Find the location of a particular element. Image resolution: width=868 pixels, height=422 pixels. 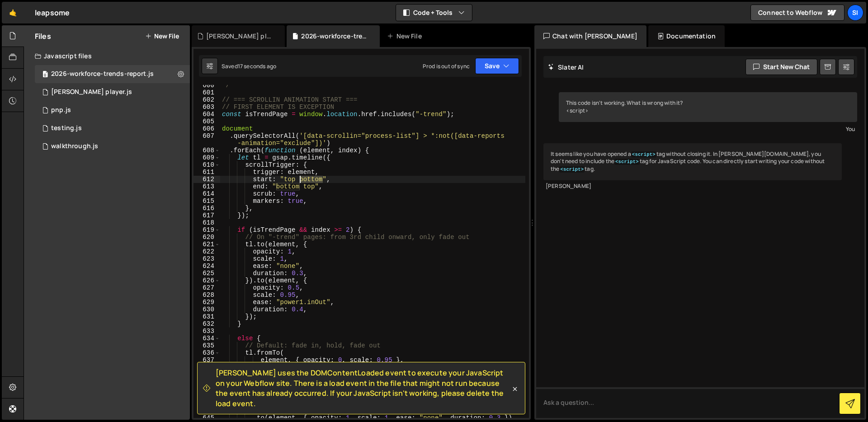

div: 635 is located at coordinates (206, 346).